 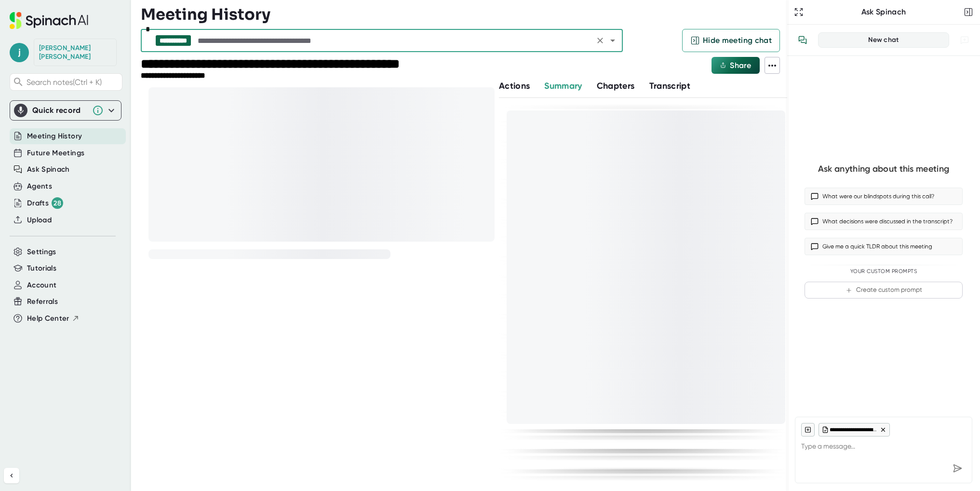 What do you see at coordinates (39, 220) in the screenshot?
I see `button: Upload` at bounding box center [39, 220].